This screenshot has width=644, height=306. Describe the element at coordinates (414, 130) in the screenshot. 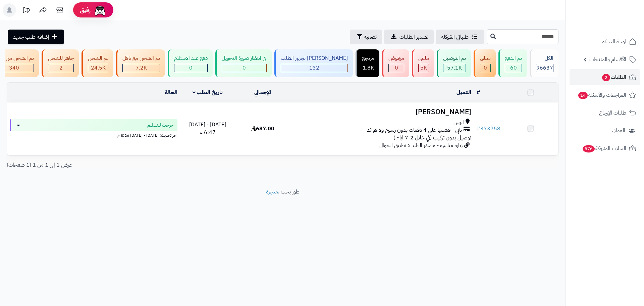

I see `span: تابي - قسّمها على 4 دفعات بدون رسوم ولا فوائد` at that location.